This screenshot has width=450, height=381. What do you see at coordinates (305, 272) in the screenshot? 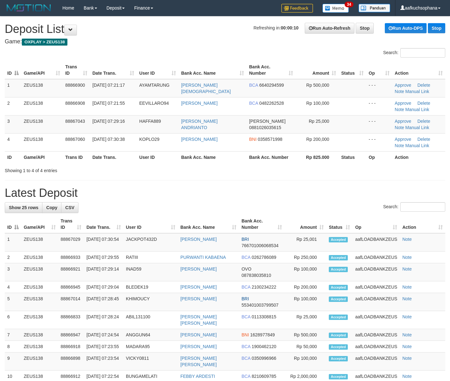
I see `td: Rp 100,000` at bounding box center [305, 272].